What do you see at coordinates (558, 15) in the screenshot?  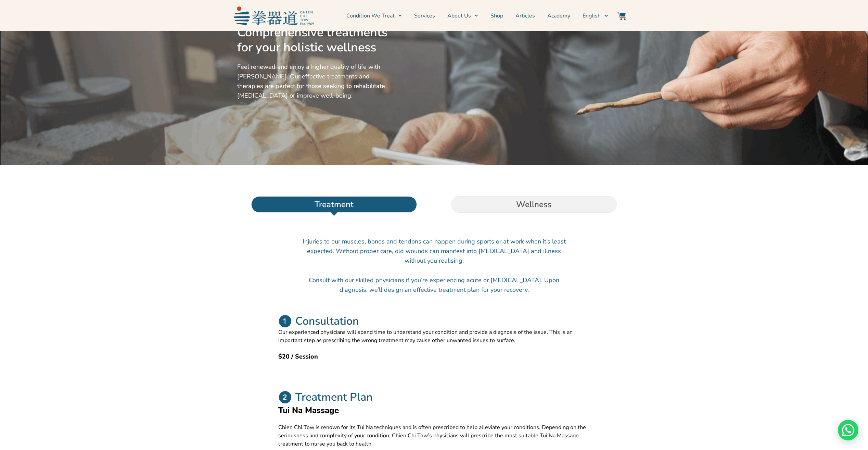 I see `a: Academy` at bounding box center [558, 15].